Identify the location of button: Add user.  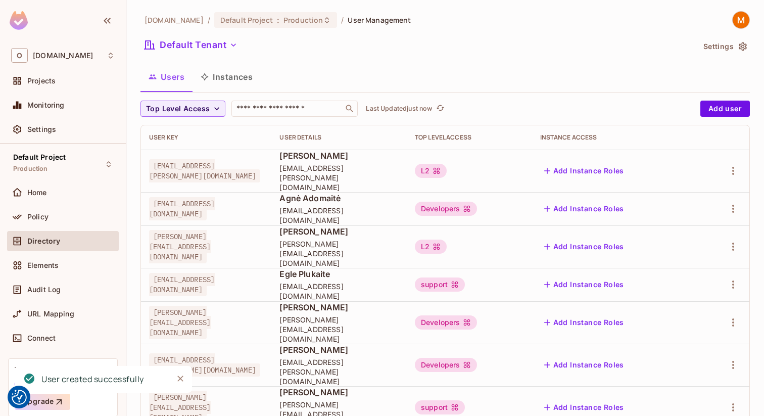
(725, 109).